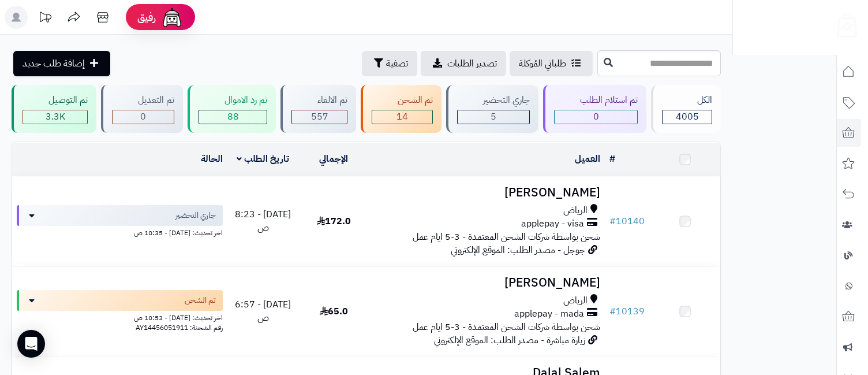  I want to click on span: تصدير الطلبات, so click(472, 63).